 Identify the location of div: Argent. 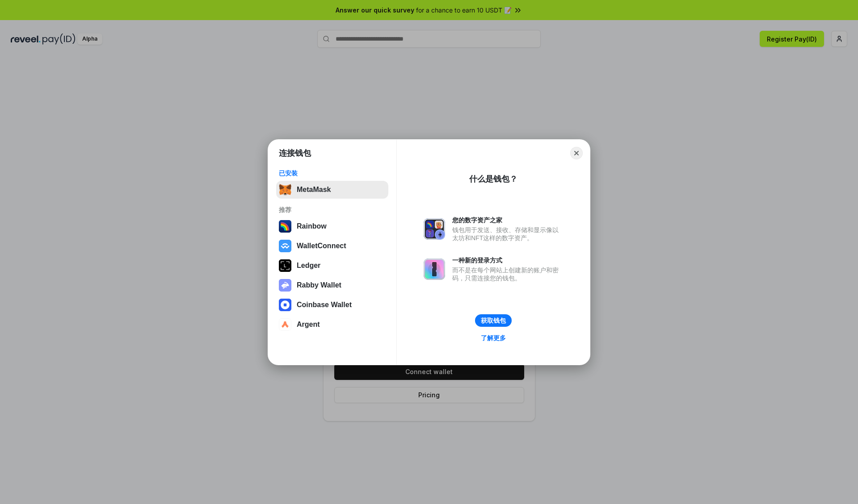
(308, 324).